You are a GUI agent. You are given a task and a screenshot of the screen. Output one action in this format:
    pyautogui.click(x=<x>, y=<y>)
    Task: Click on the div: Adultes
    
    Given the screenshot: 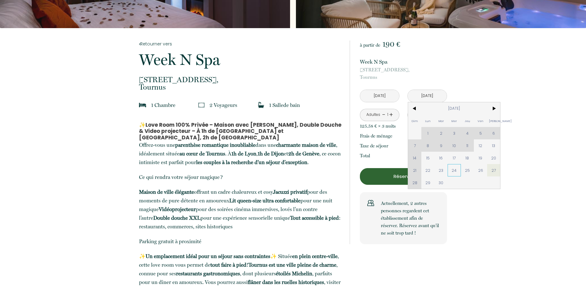 What is the action you would take?
    pyautogui.click(x=373, y=115)
    